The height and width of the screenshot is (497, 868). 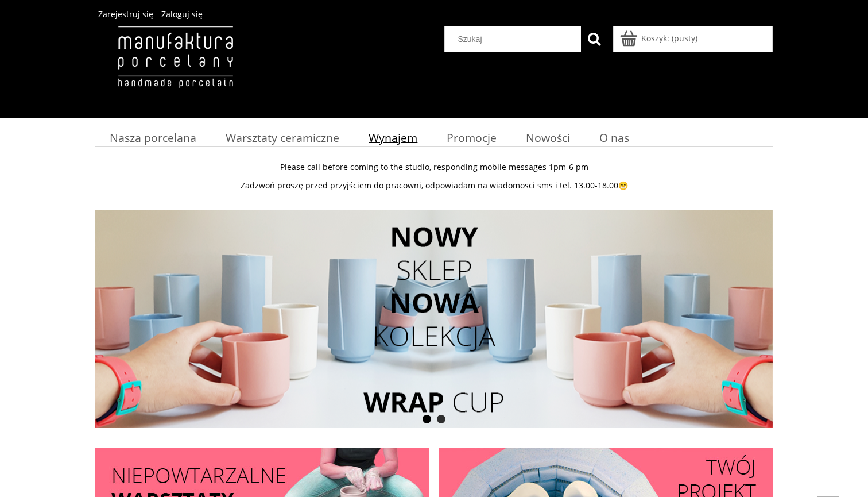 What do you see at coordinates (393, 137) in the screenshot?
I see `span: Wynajem` at bounding box center [393, 137].